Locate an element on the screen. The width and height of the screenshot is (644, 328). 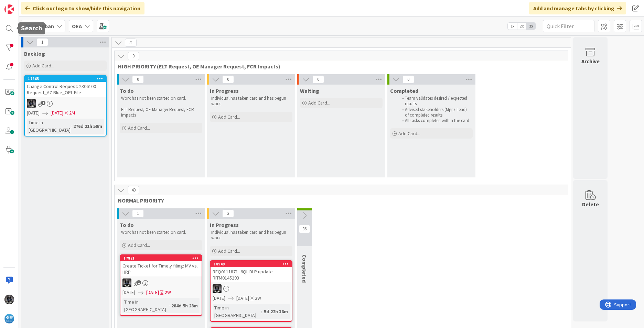
div: REQ0111871- 6QL DLP update RITM0145293 is located at coordinates (251, 275).